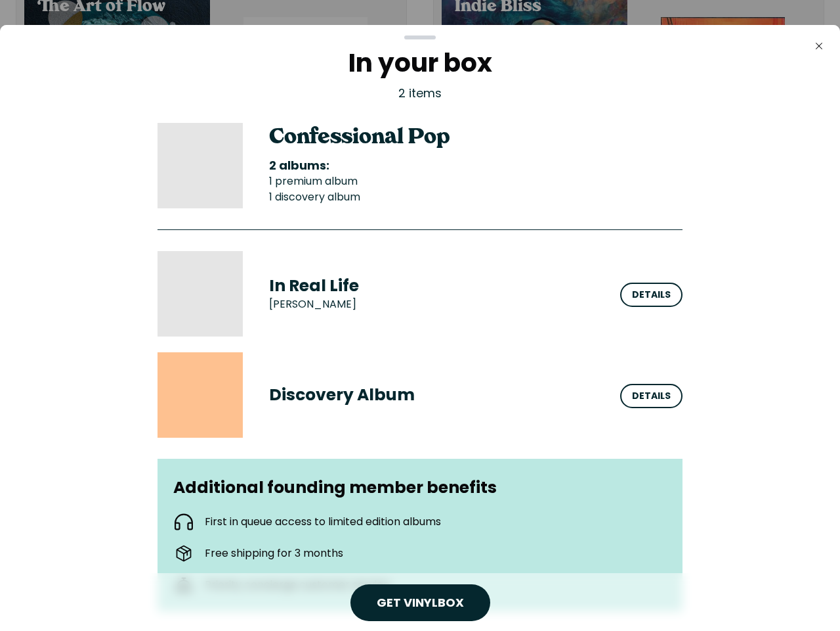 This screenshot has height=631, width=840. I want to click on h3: In Real Life, so click(436, 286).